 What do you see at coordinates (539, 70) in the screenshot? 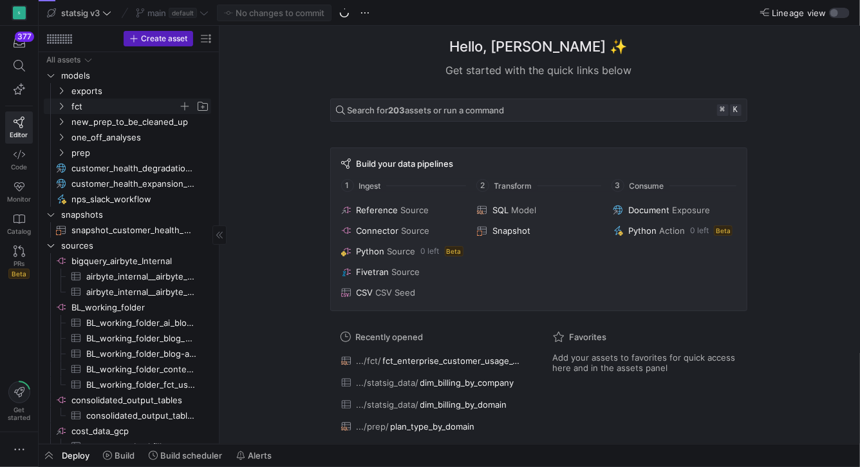
I see `div: Get started with the quick links below` at bounding box center [539, 70].